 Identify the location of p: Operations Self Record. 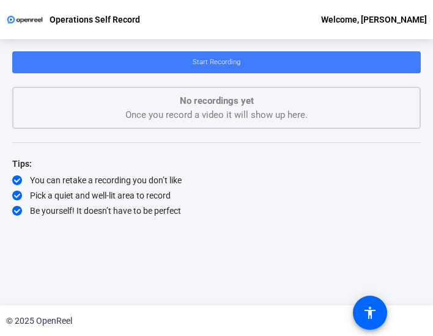
(95, 20).